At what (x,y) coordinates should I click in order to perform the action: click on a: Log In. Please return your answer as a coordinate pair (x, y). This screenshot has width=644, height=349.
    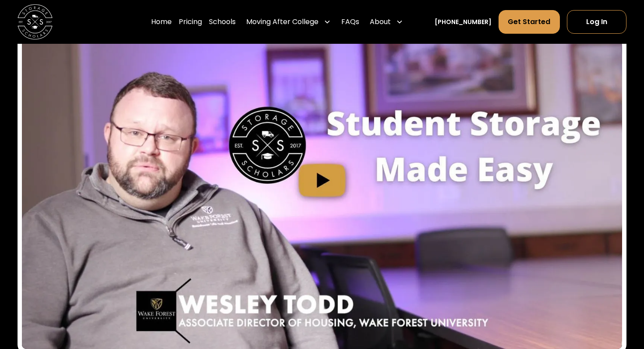
    Looking at the image, I should click on (597, 22).